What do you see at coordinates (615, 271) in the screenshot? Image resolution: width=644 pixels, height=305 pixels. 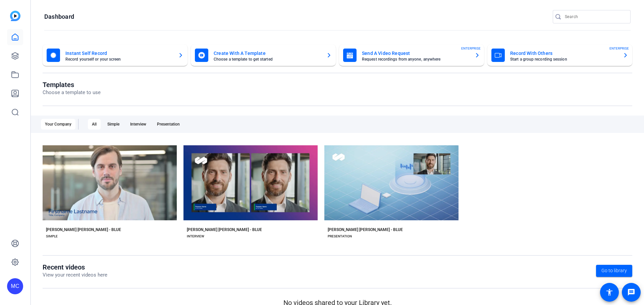 I see `span: Go to library` at bounding box center [615, 271].